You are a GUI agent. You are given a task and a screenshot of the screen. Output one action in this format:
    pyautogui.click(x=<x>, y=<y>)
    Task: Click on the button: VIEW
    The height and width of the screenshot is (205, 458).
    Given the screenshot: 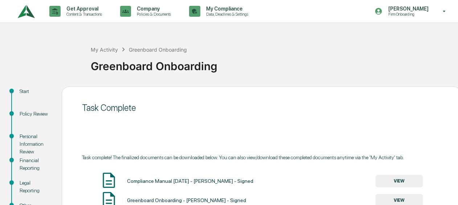 What is the action you would take?
    pyautogui.click(x=400, y=181)
    